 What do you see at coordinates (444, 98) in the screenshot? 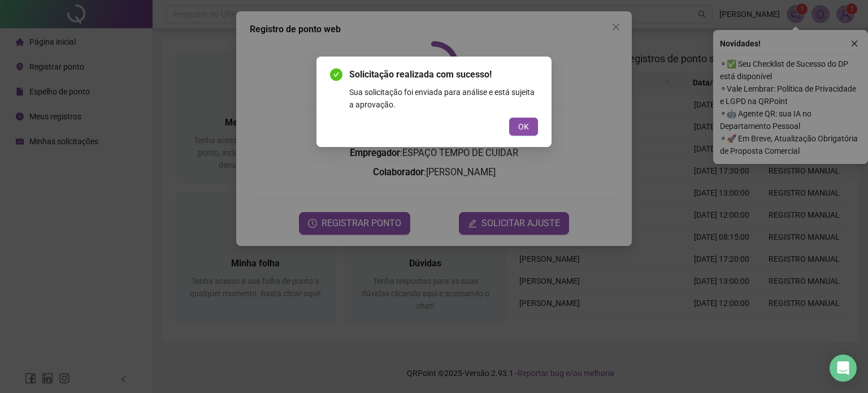
I see `div: Sua solicitação foi enviada para análise e está sujeita a aprovação.` at bounding box center [444, 98].